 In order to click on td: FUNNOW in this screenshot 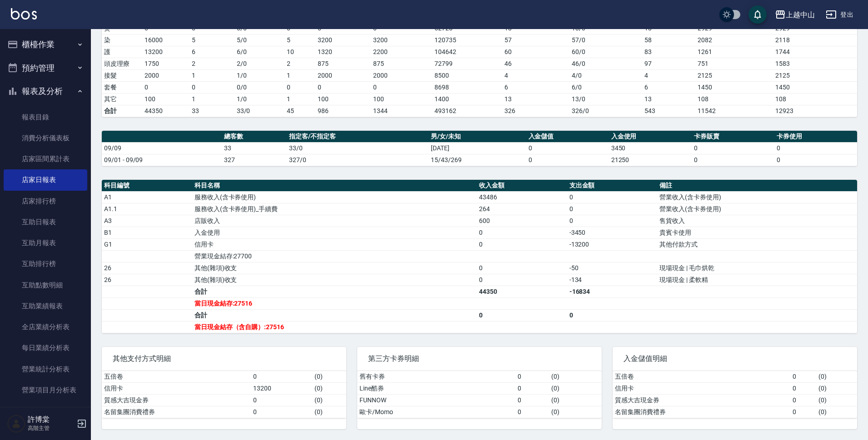, I will do `click(436, 400)`.